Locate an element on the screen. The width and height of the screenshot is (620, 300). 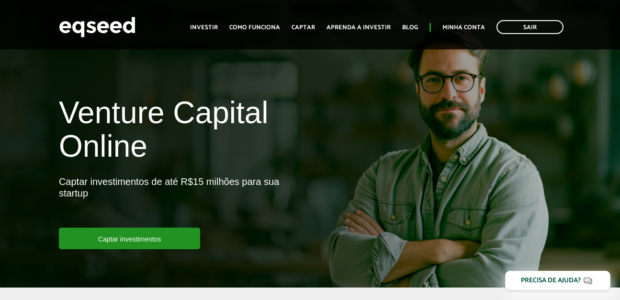
a: Investir is located at coordinates (204, 27).